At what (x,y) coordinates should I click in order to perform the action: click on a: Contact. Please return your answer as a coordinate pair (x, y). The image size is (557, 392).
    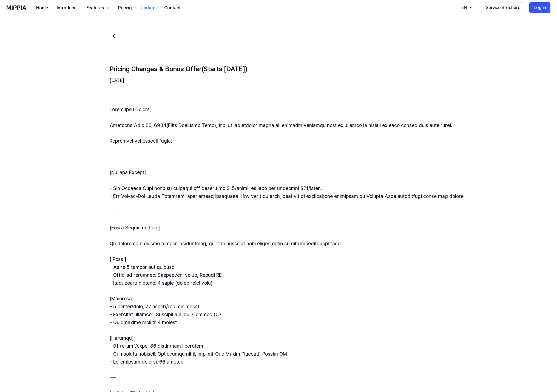
    Looking at the image, I should click on (172, 8).